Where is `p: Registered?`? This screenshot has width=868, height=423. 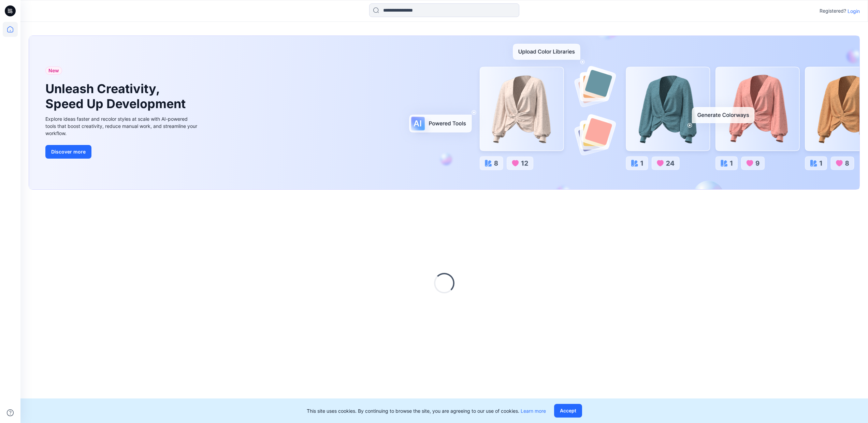 p: Registered? is located at coordinates (833, 11).